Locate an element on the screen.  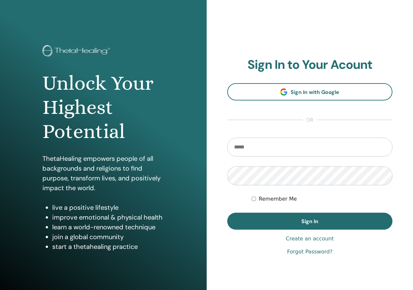
a: Create an account is located at coordinates (310, 239).